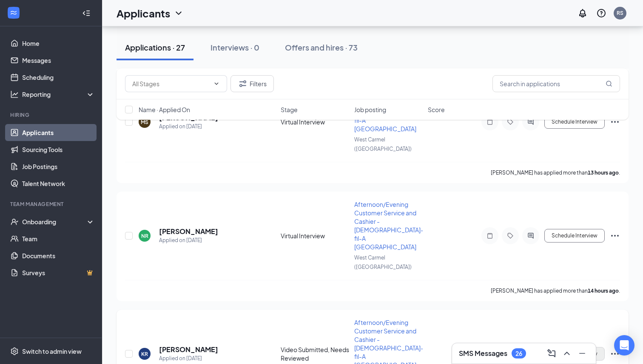  I want to click on svg: UserCheck, so click(14, 222).